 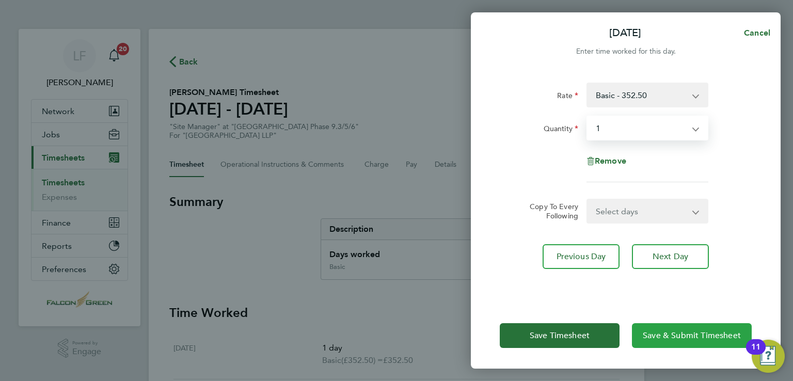 I want to click on button: Next Day, so click(x=670, y=257).